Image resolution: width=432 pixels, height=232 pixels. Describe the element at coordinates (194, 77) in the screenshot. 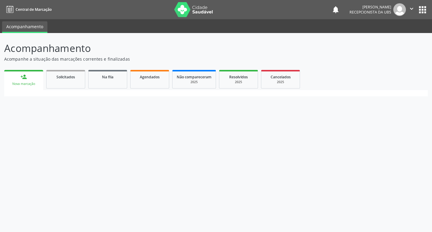

I see `span: Não compareceram` at that location.